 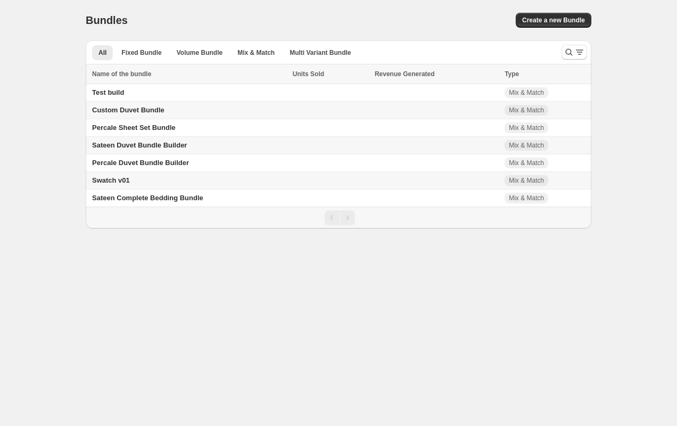 What do you see at coordinates (134, 127) in the screenshot?
I see `span: Percale Sheet Set Bundle` at bounding box center [134, 127].